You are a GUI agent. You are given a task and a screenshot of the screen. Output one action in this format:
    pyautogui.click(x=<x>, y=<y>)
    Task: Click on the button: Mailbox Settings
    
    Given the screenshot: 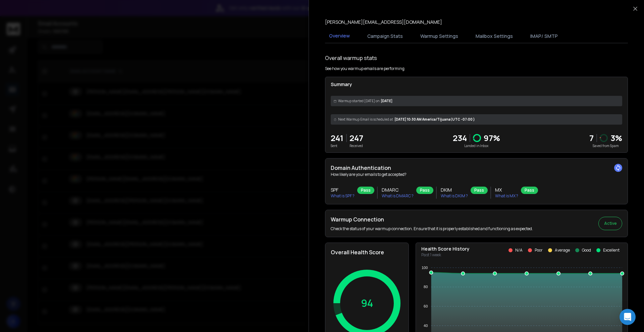 What is the action you would take?
    pyautogui.click(x=494, y=36)
    